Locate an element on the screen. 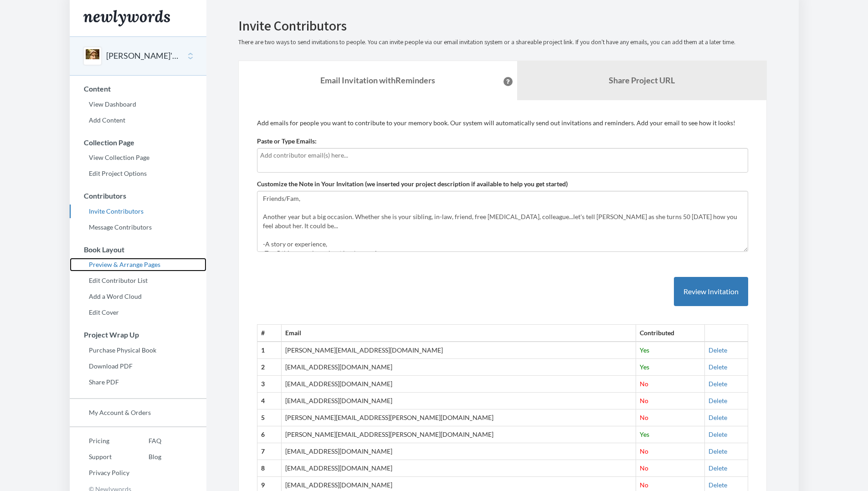 This screenshot has width=868, height=491. a: View Dashboard is located at coordinates (138, 104).